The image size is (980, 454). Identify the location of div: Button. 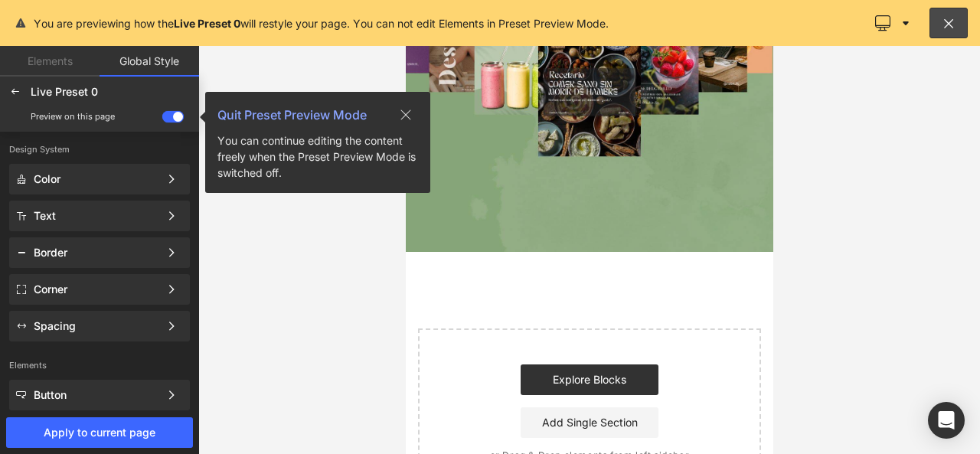
(96, 394).